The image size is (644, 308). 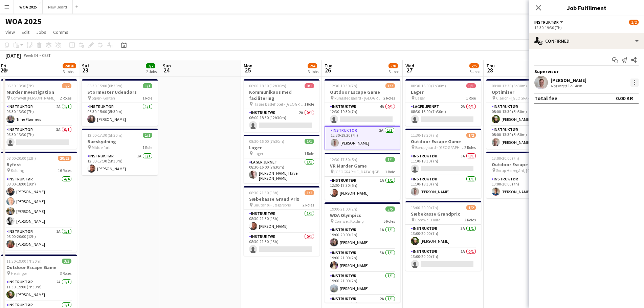 I want to click on span: 2/2, so click(x=151, y=66).